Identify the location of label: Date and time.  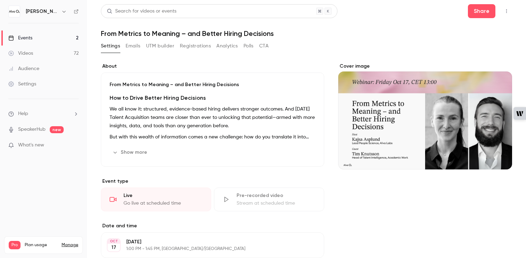
(213, 226).